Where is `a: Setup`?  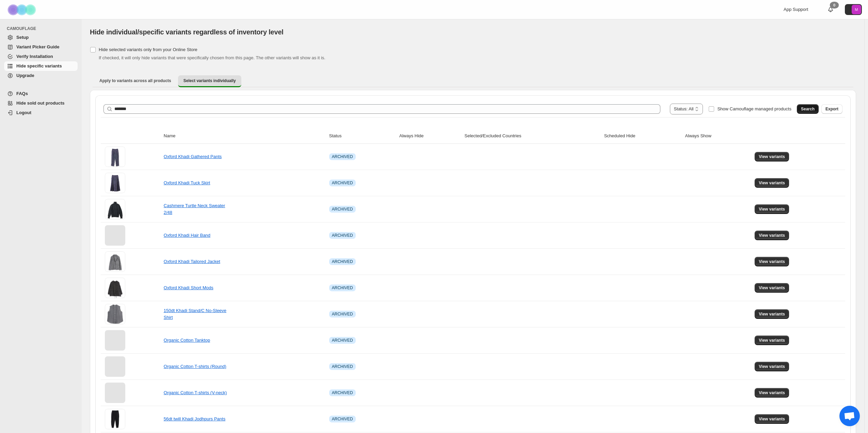
a: Setup is located at coordinates (41, 38).